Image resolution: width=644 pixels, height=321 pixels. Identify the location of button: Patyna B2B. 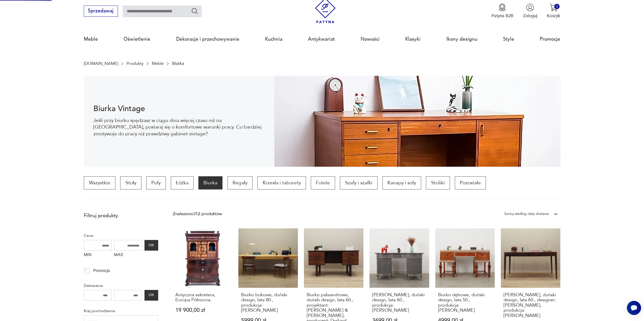
(502, 11).